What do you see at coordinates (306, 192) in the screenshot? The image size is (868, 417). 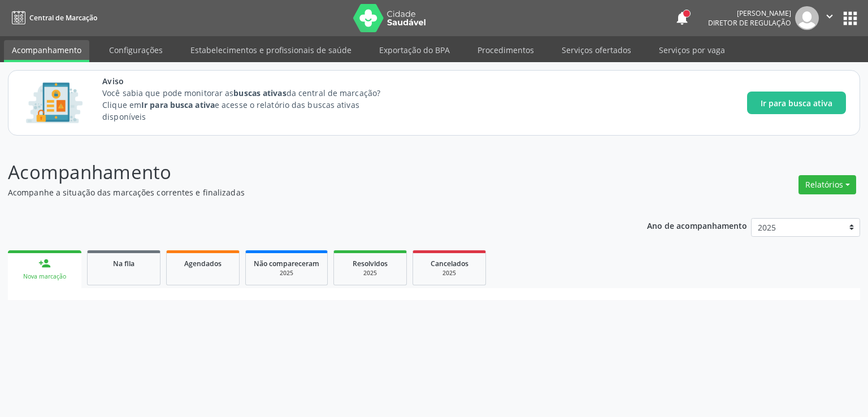 I see `p: Acompanhe a situação das marcações correntes e finalizadas` at bounding box center [306, 192].